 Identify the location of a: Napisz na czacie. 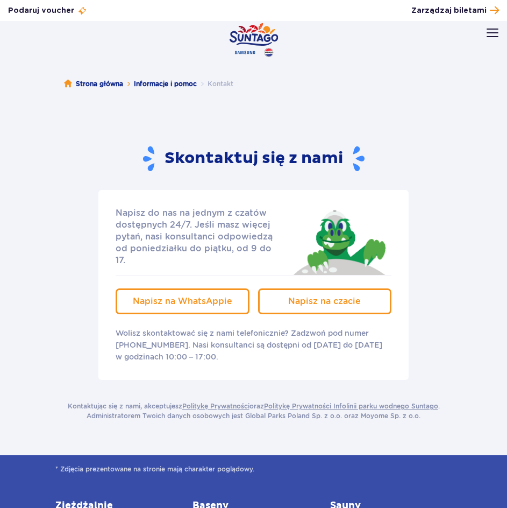
(325, 301).